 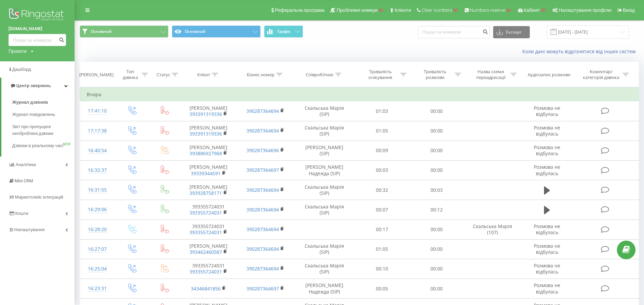 I want to click on div: Тривалість очікування, so click(x=380, y=74).